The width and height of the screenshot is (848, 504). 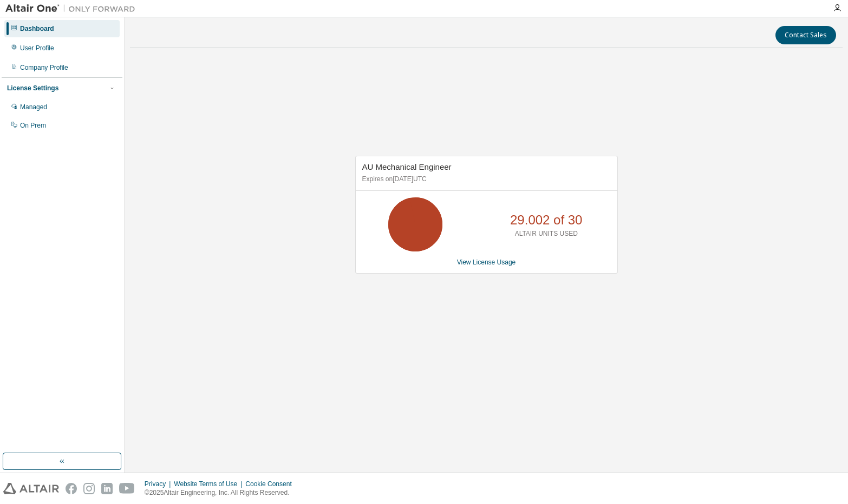 I want to click on a: View License Usage, so click(x=486, y=262).